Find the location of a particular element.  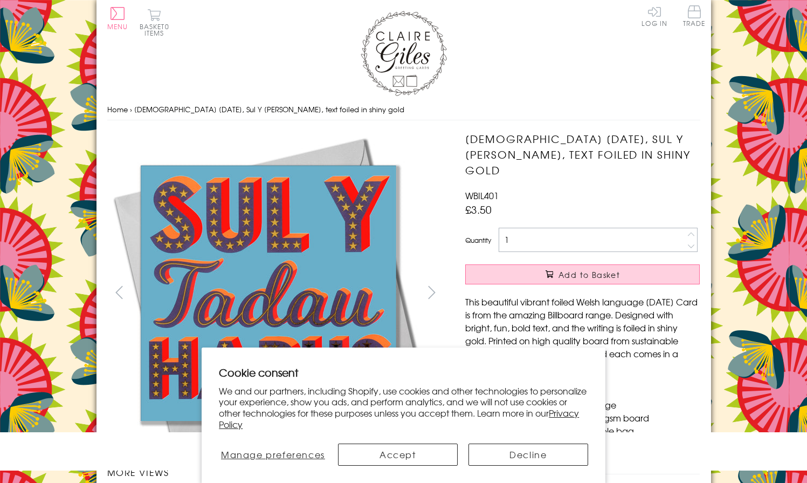

button: Menu is located at coordinates (118, 18).